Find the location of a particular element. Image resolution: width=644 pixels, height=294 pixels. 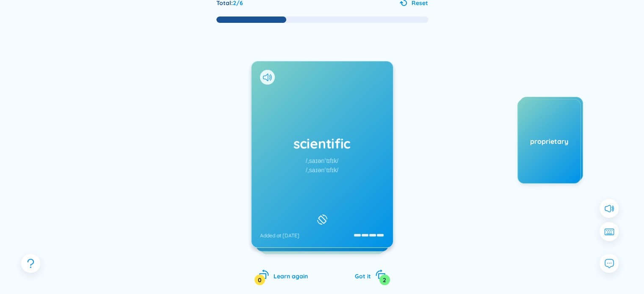

span: rotate-left is located at coordinates (264, 274).